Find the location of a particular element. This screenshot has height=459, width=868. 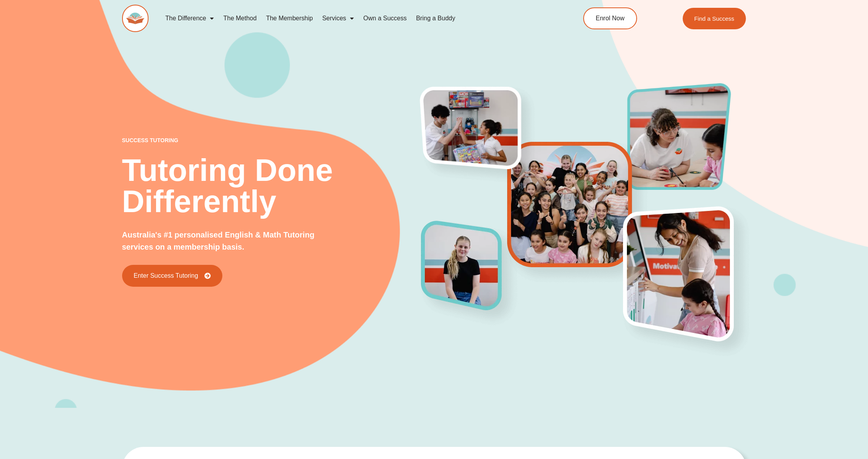

span: Enter Success Tutoring is located at coordinates (166, 276).